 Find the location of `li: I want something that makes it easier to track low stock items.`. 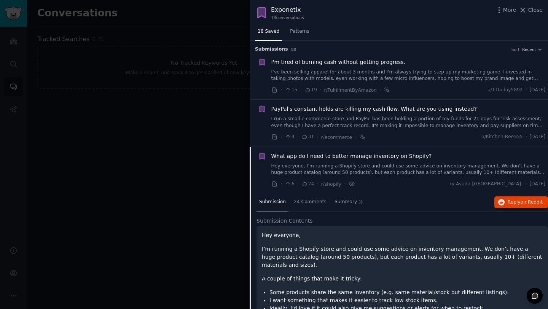

li: I want something that makes it easier to track low stock items. is located at coordinates (406, 300).